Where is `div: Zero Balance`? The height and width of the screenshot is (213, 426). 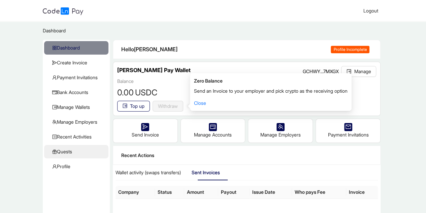
div: Zero Balance is located at coordinates (271, 81).